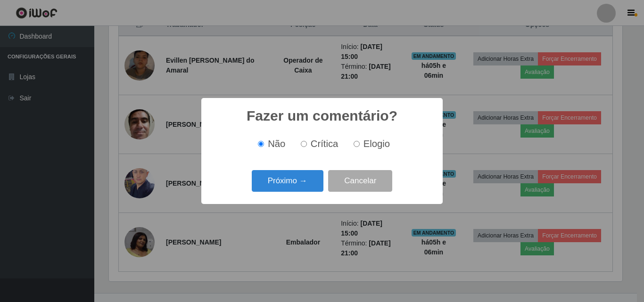 This screenshot has height=302, width=644. What do you see at coordinates (325, 144) in the screenshot?
I see `span: Crítica` at bounding box center [325, 144].